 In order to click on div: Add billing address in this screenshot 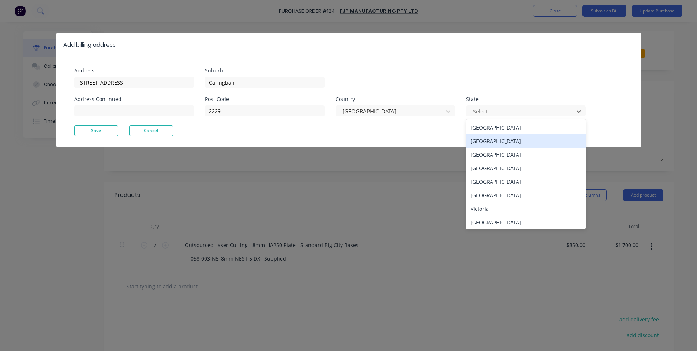, I will do `click(89, 45)`.